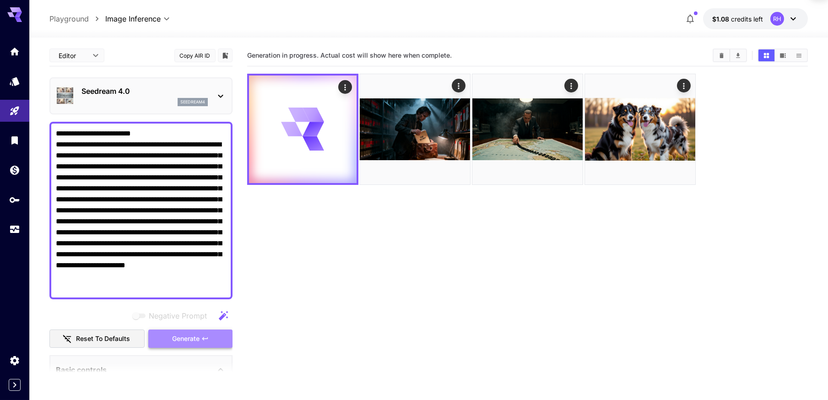 The height and width of the screenshot is (400, 828). What do you see at coordinates (15, 51) in the screenshot?
I see `div: Home` at bounding box center [15, 51].